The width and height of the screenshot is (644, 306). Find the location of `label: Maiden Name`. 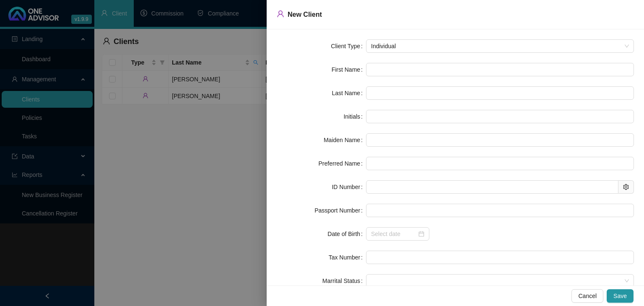

label: Maiden Name is located at coordinates (345, 140).